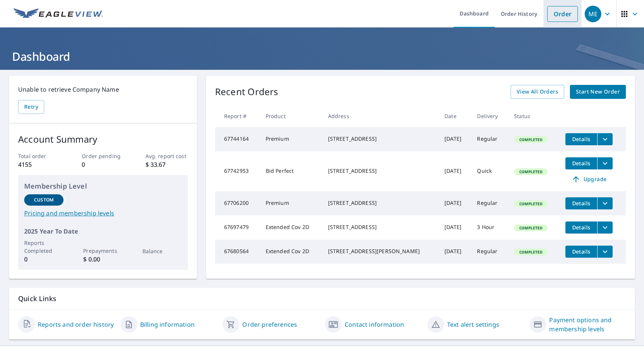  I want to click on button: Retry, so click(31, 107).